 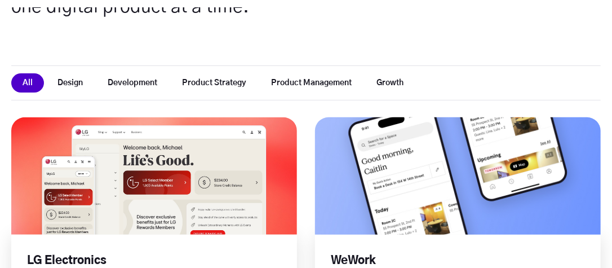 What do you see at coordinates (67, 261) in the screenshot?
I see `a: LG Electronics` at bounding box center [67, 261].